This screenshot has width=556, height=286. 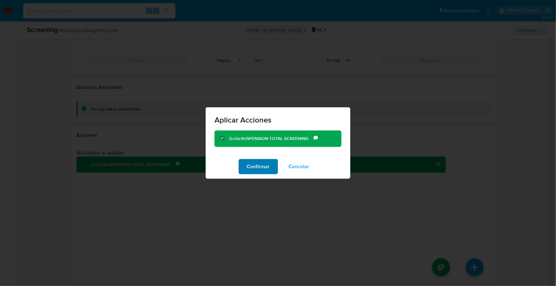 I want to click on span: Aplicar Acciones, so click(x=278, y=120).